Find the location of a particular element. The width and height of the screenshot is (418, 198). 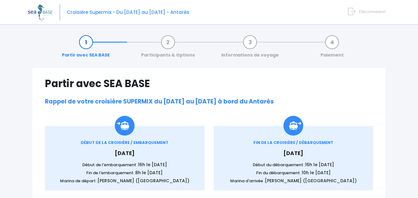

img: Icon_embarquement.svg is located at coordinates (125, 126).